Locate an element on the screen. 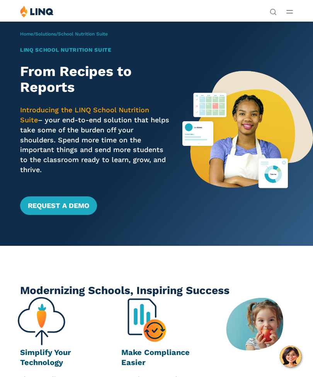 The width and height of the screenshot is (313, 377). h2: Modernizing Schools, Inspiring Success is located at coordinates (156, 291).